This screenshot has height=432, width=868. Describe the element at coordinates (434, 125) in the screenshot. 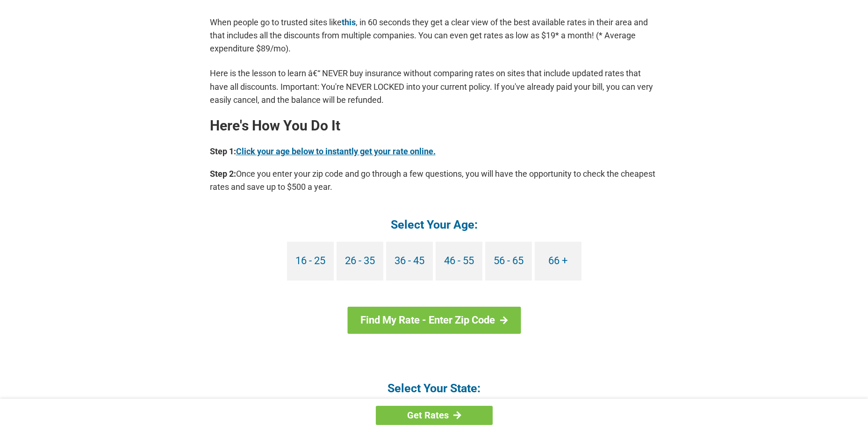

I see `h2: Here's How You Do It` at that location.